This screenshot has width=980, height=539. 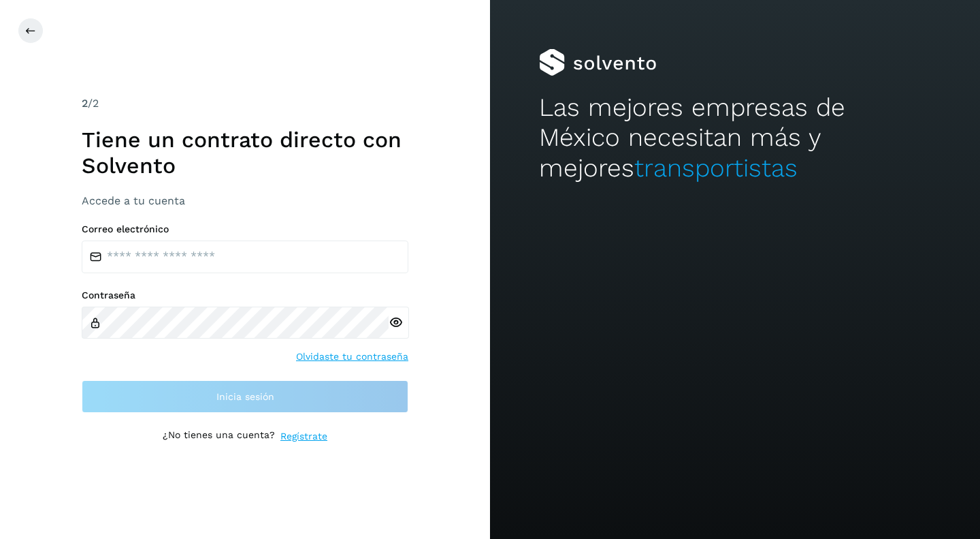 I want to click on label: Correo electrónico, so click(x=245, y=229).